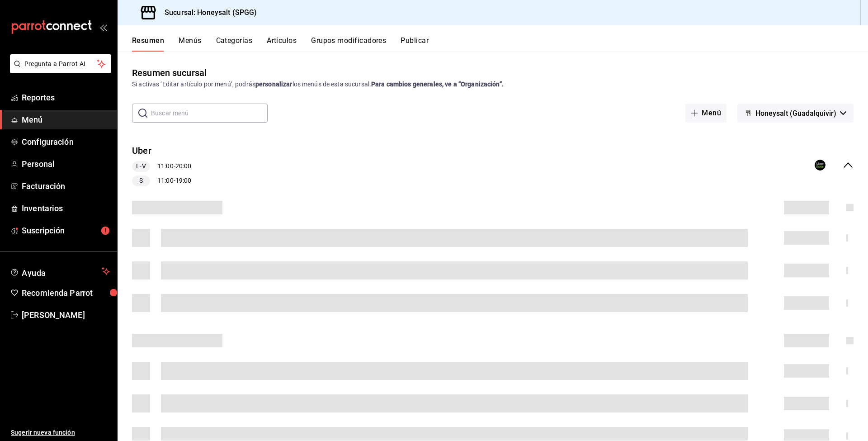  I want to click on span: Honeysalt (Guadalquivir), so click(796, 113).